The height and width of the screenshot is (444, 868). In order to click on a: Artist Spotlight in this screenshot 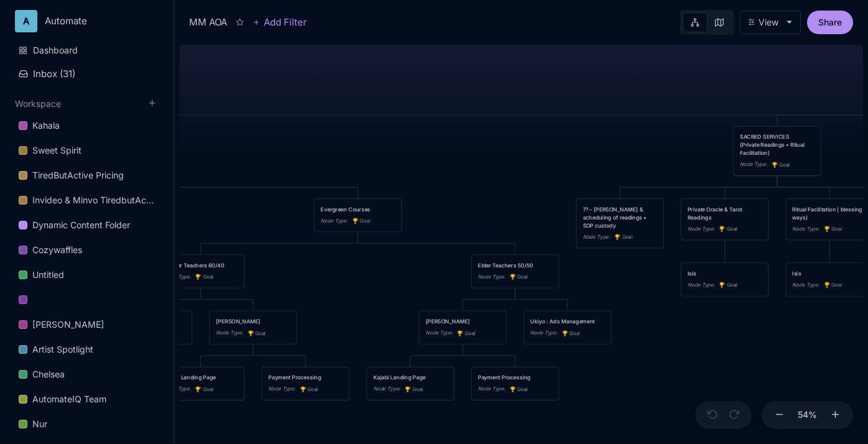, I will do `click(86, 349)`.